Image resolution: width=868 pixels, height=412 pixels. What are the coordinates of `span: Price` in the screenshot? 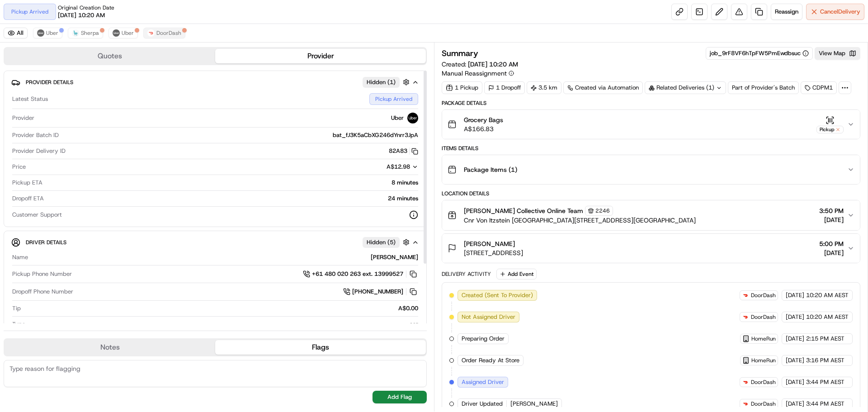 It's located at (19, 167).